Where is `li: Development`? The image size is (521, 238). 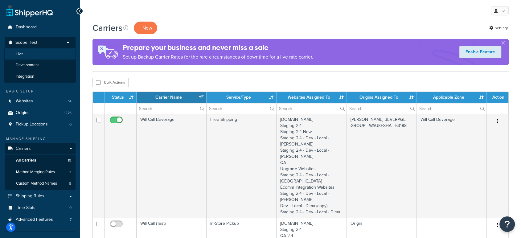 li: Development is located at coordinates (40, 65).